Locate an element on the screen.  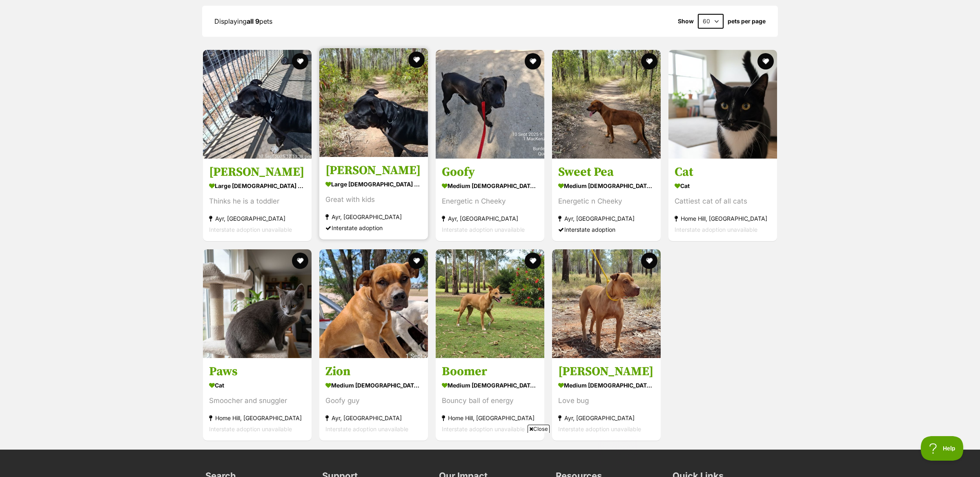
img: Sweet Pea is located at coordinates (607, 104).